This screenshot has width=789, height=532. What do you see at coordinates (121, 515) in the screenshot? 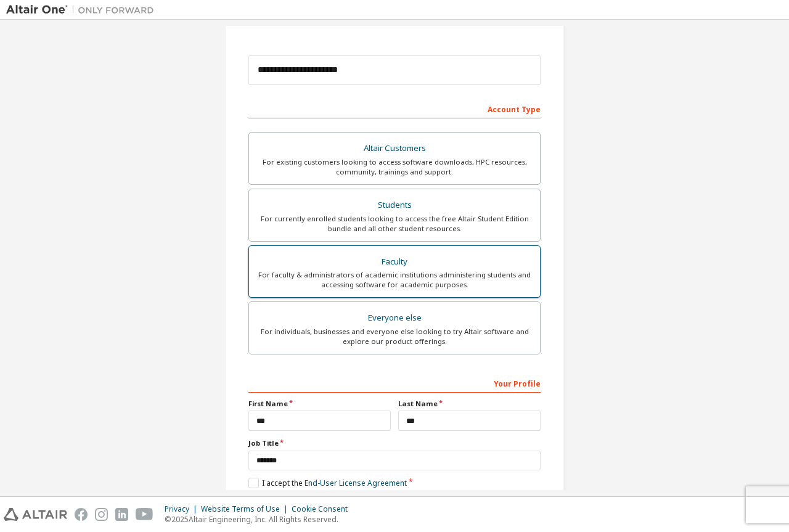
I see `img: linkedin.svg` at bounding box center [121, 515].